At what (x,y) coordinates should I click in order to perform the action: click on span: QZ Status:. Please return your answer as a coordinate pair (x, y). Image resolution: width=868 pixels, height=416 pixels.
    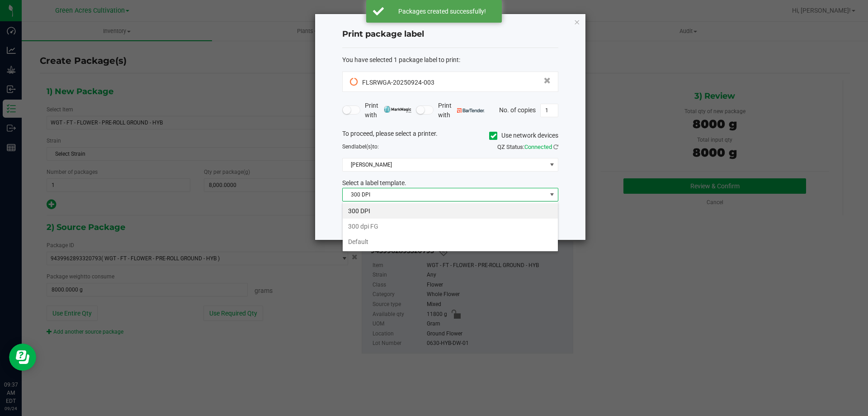
    Looking at the image, I should click on (527, 147).